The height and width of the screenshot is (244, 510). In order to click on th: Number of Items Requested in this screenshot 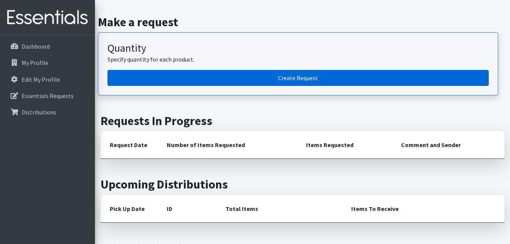, I will do `click(227, 145)`.